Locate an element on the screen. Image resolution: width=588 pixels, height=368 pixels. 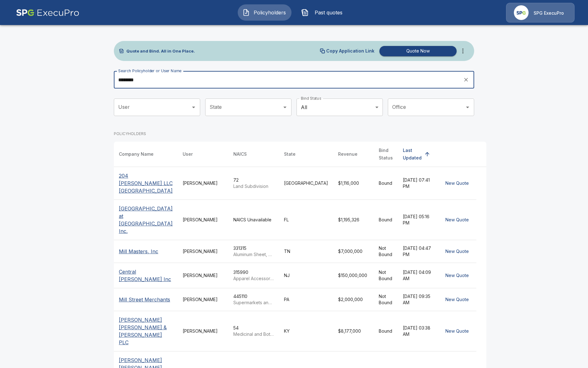
a: Past quotes IconPast quotes is located at coordinates (324, 12).